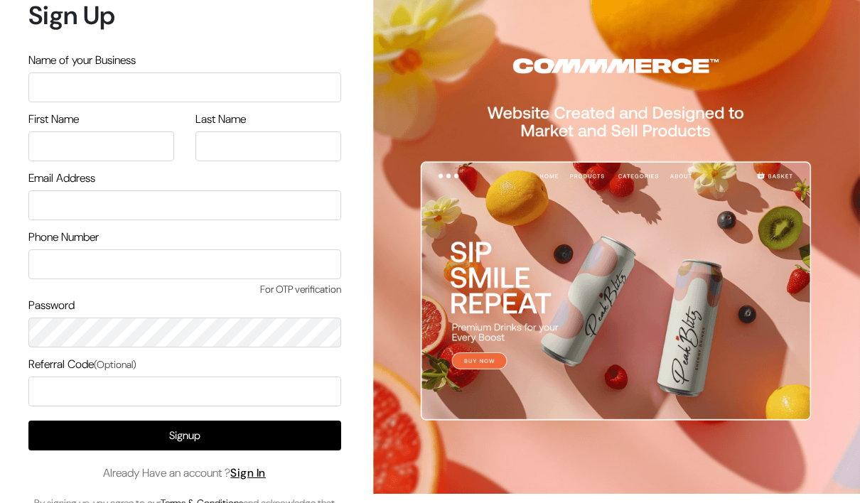 The image size is (860, 503). Describe the element at coordinates (51, 306) in the screenshot. I see `label: Password` at that location.